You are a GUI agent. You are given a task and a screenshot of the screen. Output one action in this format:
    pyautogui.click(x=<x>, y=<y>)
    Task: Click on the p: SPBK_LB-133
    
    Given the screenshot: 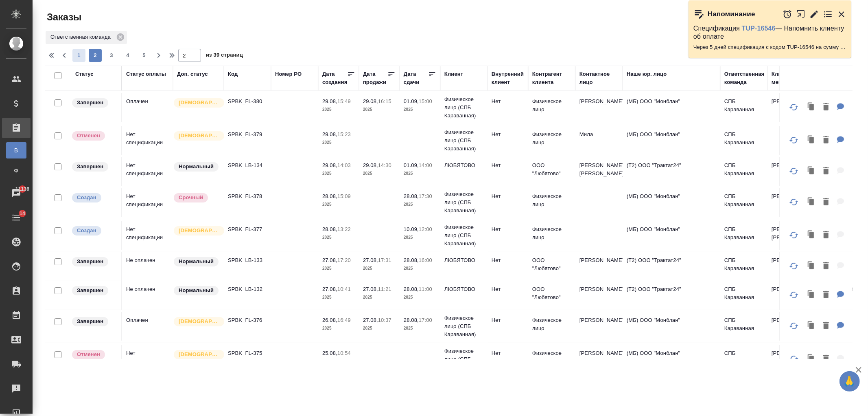 What is the action you would take?
    pyautogui.click(x=247, y=260)
    